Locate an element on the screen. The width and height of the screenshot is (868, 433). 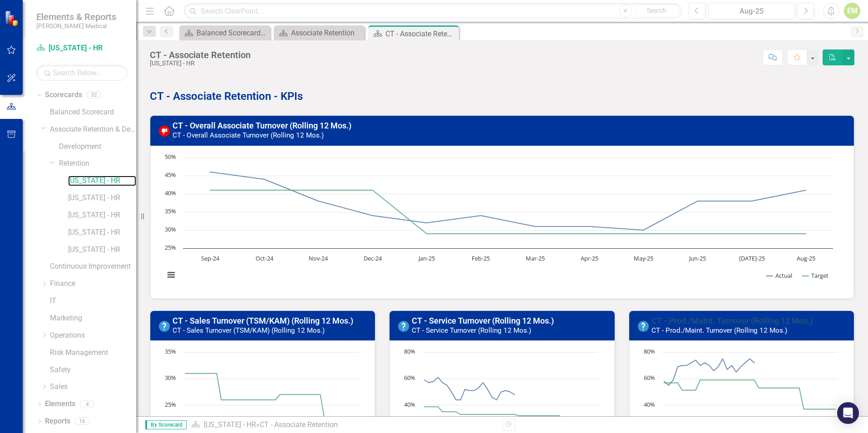
a: Continuous Improvement is located at coordinates (93, 267).